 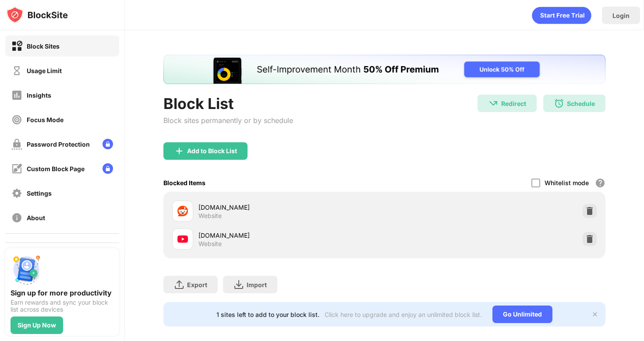 What do you see at coordinates (45, 120) in the screenshot?
I see `div: Focus Mode` at bounding box center [45, 120].